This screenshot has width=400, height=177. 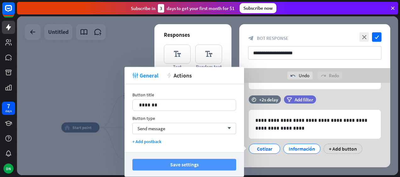 What do you see at coordinates (8, 108) in the screenshot?
I see `a: 7 days` at bounding box center [8, 108].